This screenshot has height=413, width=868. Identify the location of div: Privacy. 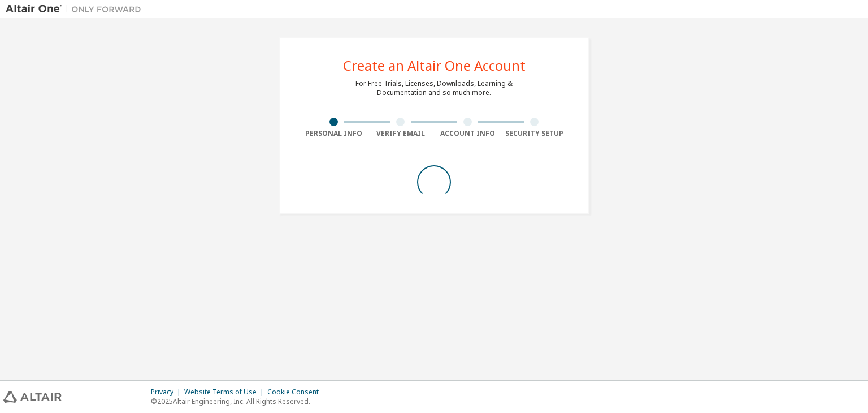
(167, 392).